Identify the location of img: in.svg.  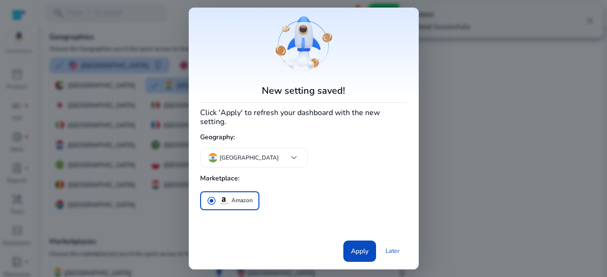
(213, 158).